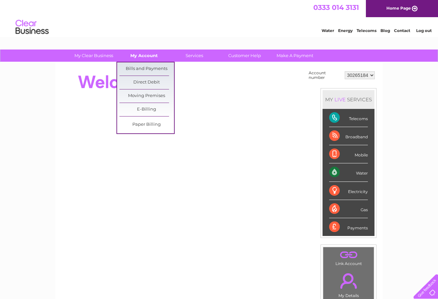 Image resolution: width=438 pixels, height=299 pixels. What do you see at coordinates (328, 30) in the screenshot?
I see `a: Water` at bounding box center [328, 30].